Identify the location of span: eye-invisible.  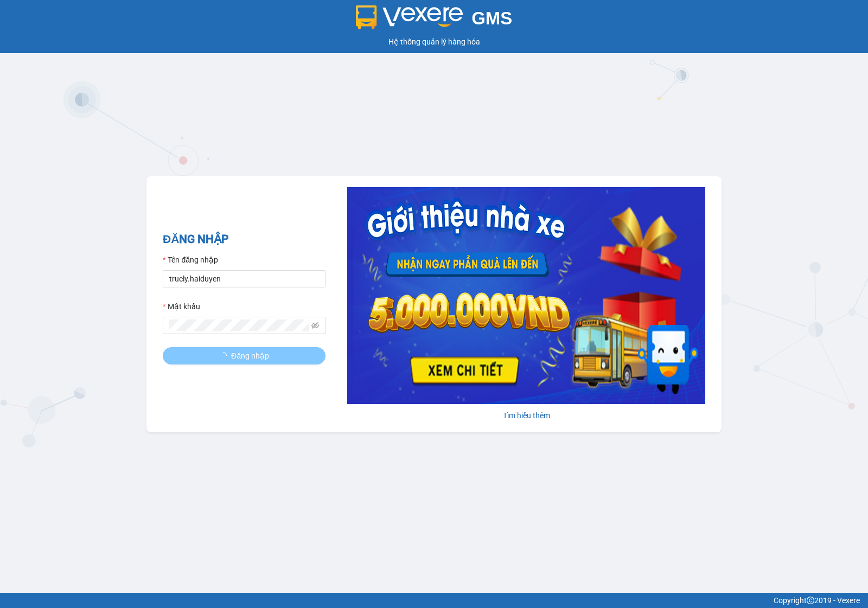
(315, 325).